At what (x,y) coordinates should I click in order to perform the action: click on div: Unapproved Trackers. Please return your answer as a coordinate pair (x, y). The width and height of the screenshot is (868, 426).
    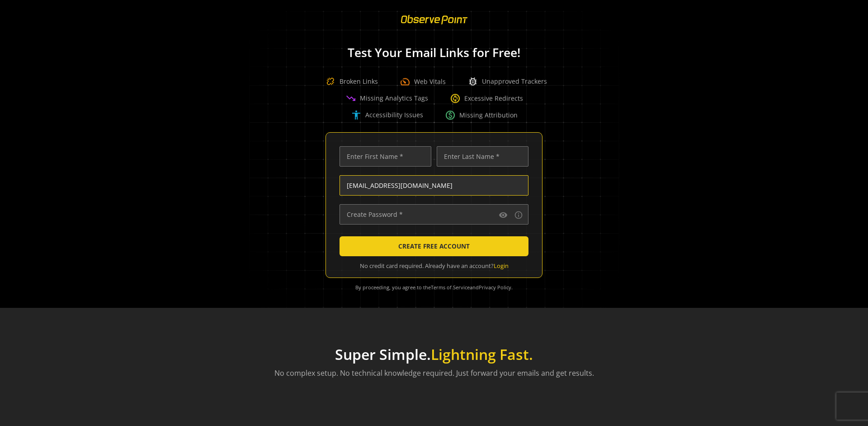
    Looking at the image, I should click on (507, 81).